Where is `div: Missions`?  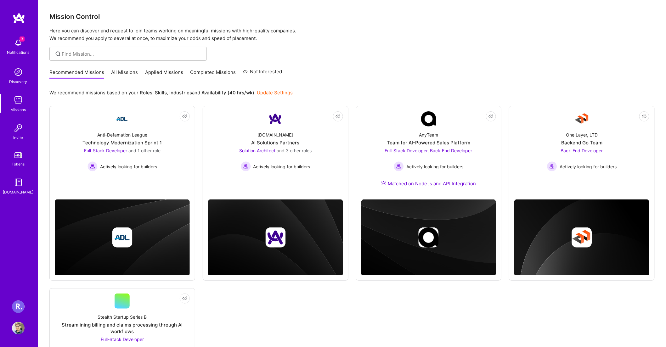
div: Missions is located at coordinates (18, 109).